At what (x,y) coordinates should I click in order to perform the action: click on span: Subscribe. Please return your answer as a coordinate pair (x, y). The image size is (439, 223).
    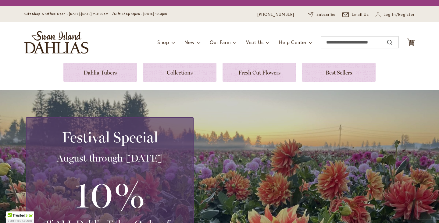
    Looking at the image, I should click on (326, 15).